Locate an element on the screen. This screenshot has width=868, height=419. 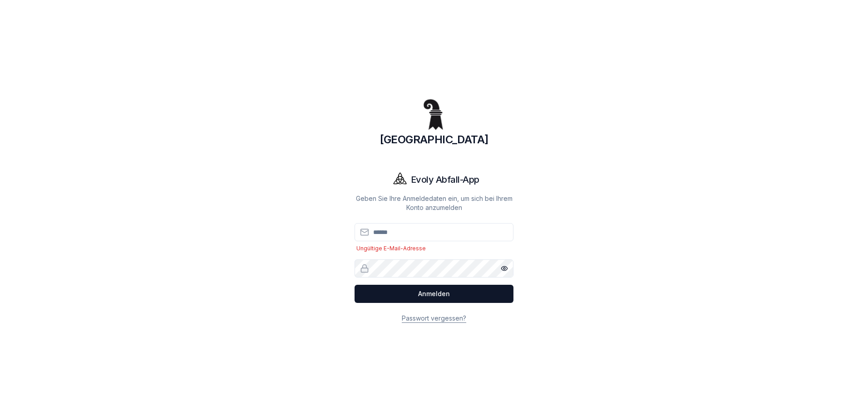
p: Geben Sie Ihre Anmeldedaten ein, um sich bei Ihrem Konto anzumelden is located at coordinates (434, 203).